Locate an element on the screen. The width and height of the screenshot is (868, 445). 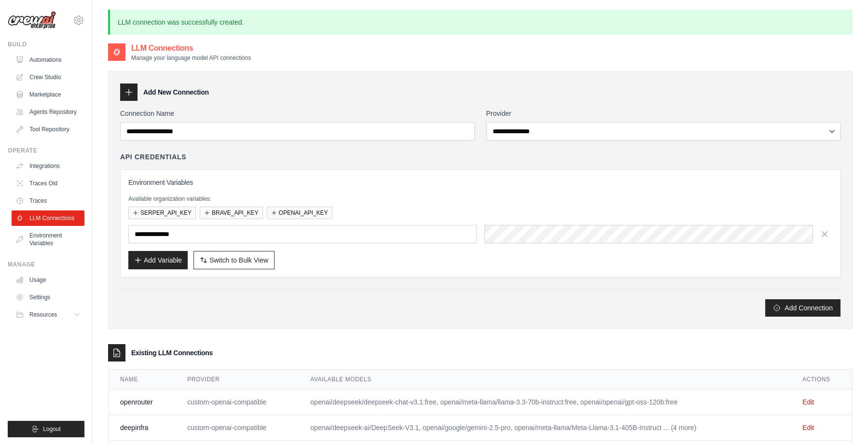
a: Marketplace is located at coordinates (48, 95).